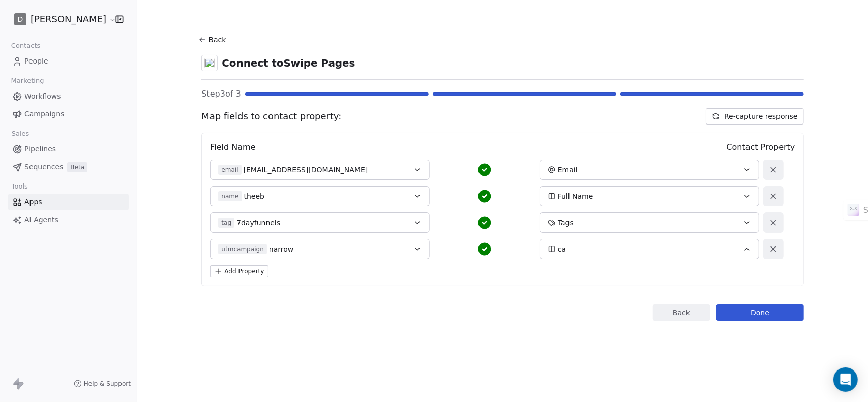 The height and width of the screenshot is (402, 868). Describe the element at coordinates (40, 149) in the screenshot. I see `span: Pipelines` at that location.